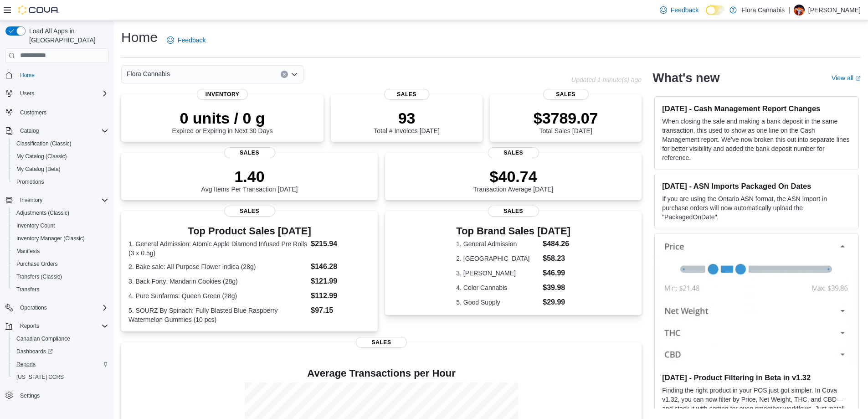  What do you see at coordinates (57, 308) in the screenshot?
I see `button: Operations` at bounding box center [57, 308].